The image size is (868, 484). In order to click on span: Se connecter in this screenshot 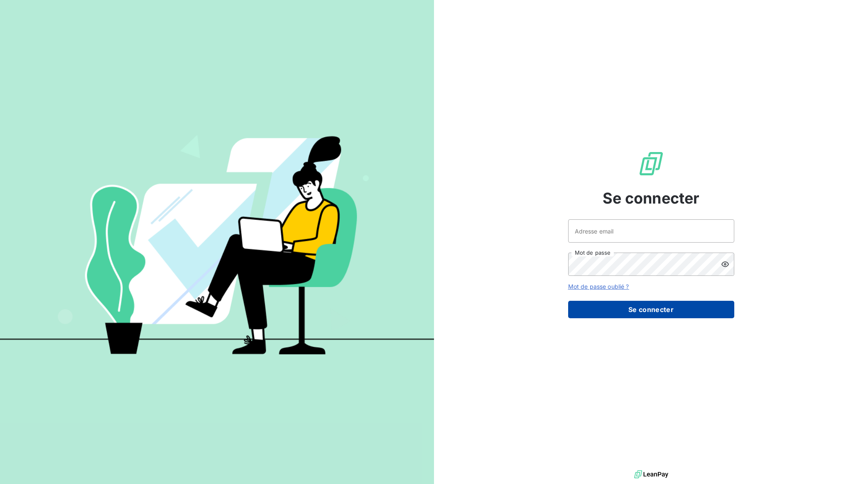, I will do `click(651, 198)`.